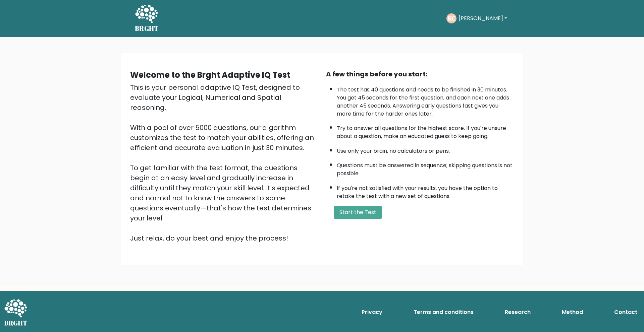 The width and height of the screenshot is (644, 332). What do you see at coordinates (420, 74) in the screenshot?
I see `div: A few things before you start:` at bounding box center [420, 74].